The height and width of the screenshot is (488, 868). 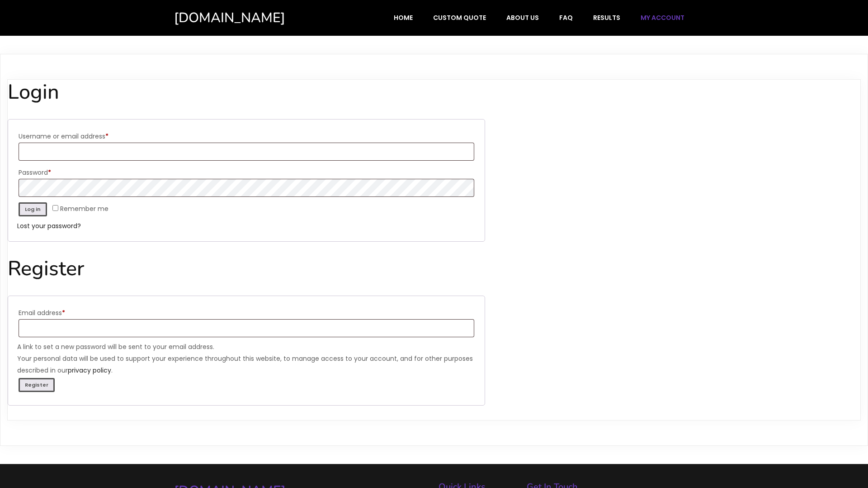 I want to click on a: Home, so click(x=403, y=18).